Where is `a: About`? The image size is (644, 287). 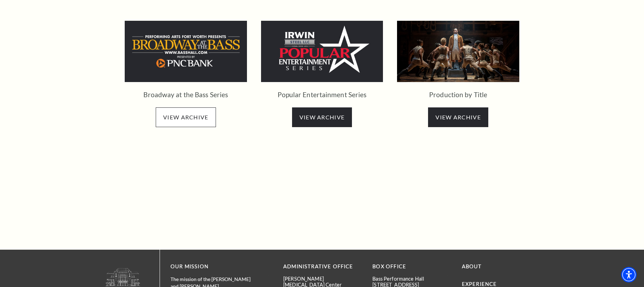 a: About is located at coordinates (472, 266).